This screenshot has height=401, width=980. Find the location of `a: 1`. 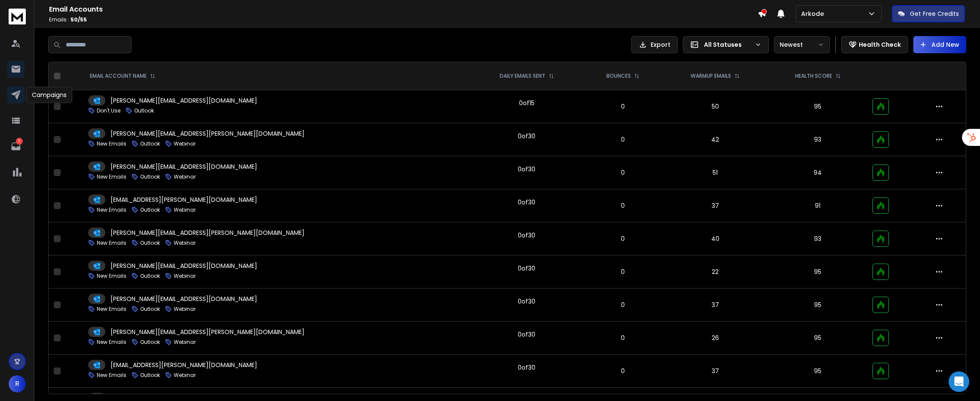

a: 1 is located at coordinates (16, 146).